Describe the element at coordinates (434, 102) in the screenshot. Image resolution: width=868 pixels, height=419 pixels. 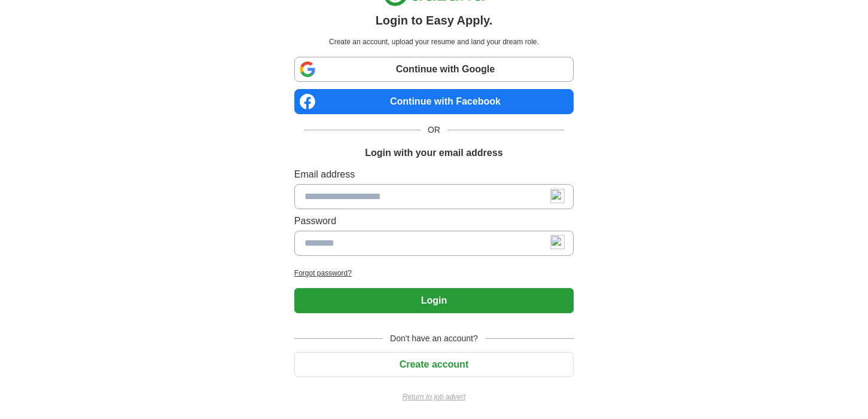
I see `a: Continue with Facebook` at that location.